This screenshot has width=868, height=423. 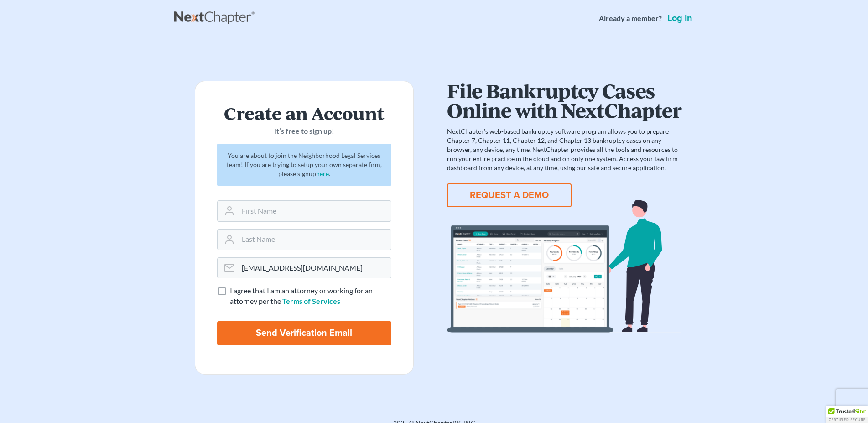 What do you see at coordinates (564, 100) in the screenshot?
I see `h1: File Bankruptcy Cases Online with NextChapter` at bounding box center [564, 100].